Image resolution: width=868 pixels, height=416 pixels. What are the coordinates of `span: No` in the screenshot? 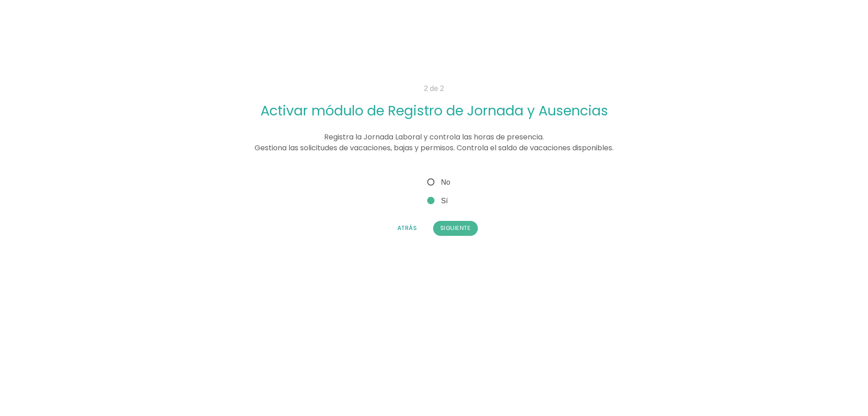 It's located at (437, 182).